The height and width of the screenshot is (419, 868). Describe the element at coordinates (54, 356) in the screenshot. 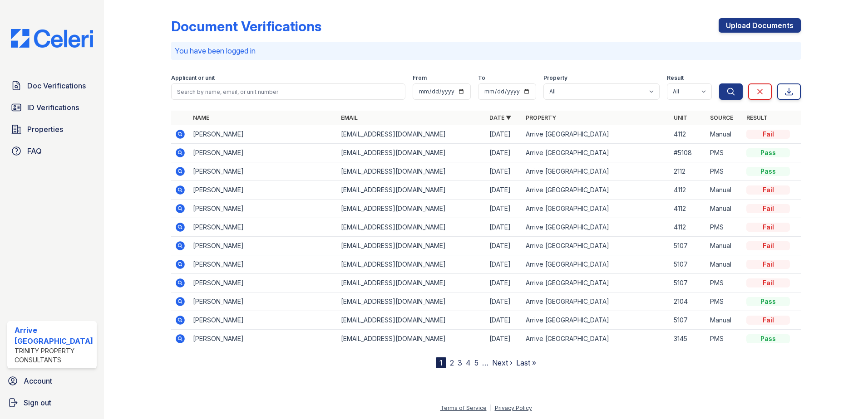

I see `div: Trinity Property Consultants` at that location.